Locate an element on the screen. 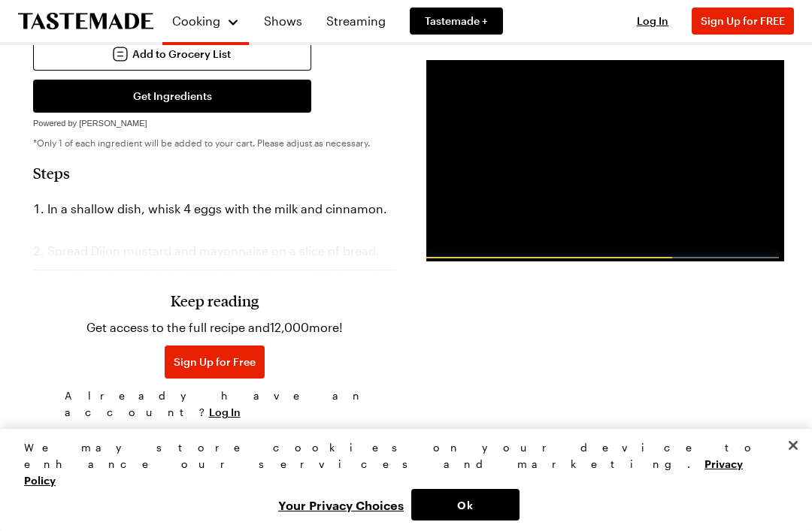 This screenshot has width=812, height=531. p: *Only 1 of each ingredient will be added to your cart. Please adjust as necessary. is located at coordinates (215, 143).